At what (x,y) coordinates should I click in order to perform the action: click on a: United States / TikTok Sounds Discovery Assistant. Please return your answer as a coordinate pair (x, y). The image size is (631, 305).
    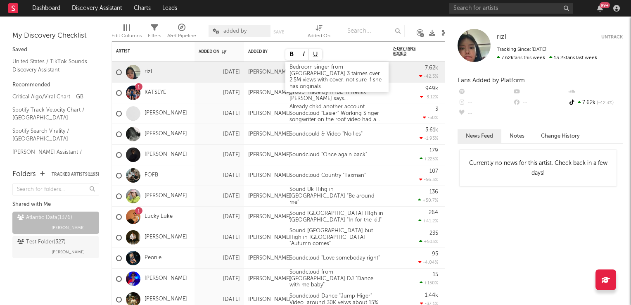
    Looking at the image, I should click on (52, 65).